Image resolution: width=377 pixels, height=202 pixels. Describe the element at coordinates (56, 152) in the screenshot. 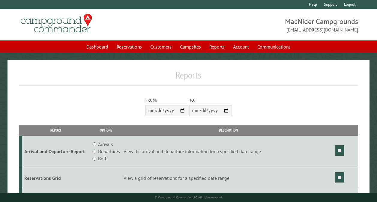

I see `td: Arrival and Departure Report` at that location.